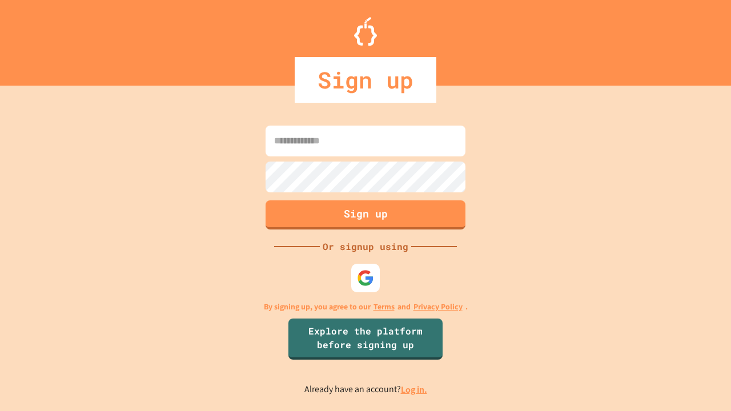 This screenshot has height=411, width=731. I want to click on div: Sign up, so click(366, 80).